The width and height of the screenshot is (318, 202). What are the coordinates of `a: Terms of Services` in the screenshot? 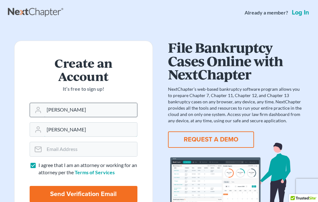 It's located at (95, 172).